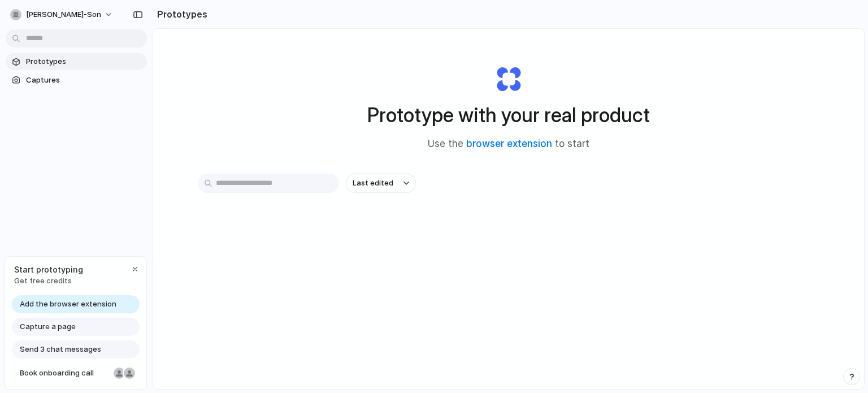 The width and height of the screenshot is (868, 393). I want to click on button: Last edited, so click(381, 183).